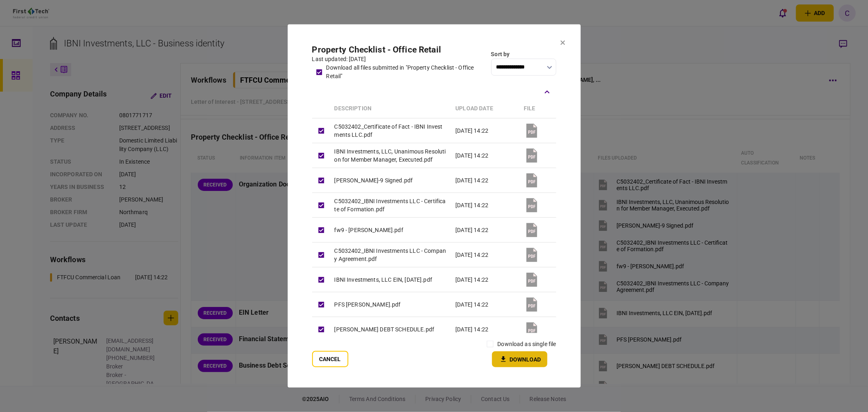 The image size is (868, 412). Describe the element at coordinates (537, 109) in the screenshot. I see `th: file` at that location.